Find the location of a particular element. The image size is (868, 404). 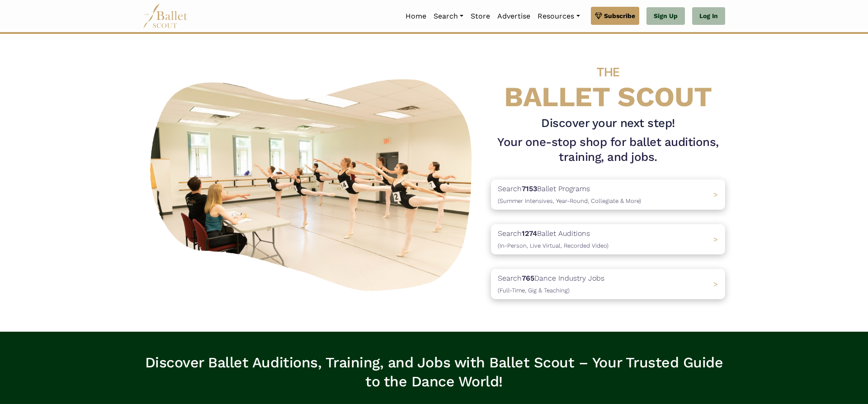

span: Subscribe is located at coordinates (619, 16).